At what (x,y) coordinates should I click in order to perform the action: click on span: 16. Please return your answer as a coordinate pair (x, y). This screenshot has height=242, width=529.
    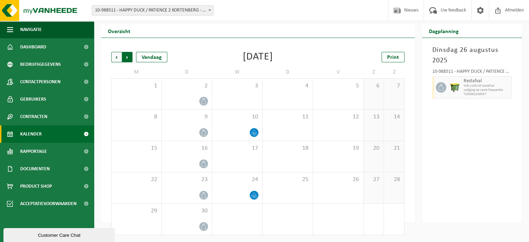
    Looking at the image, I should click on (187, 148).